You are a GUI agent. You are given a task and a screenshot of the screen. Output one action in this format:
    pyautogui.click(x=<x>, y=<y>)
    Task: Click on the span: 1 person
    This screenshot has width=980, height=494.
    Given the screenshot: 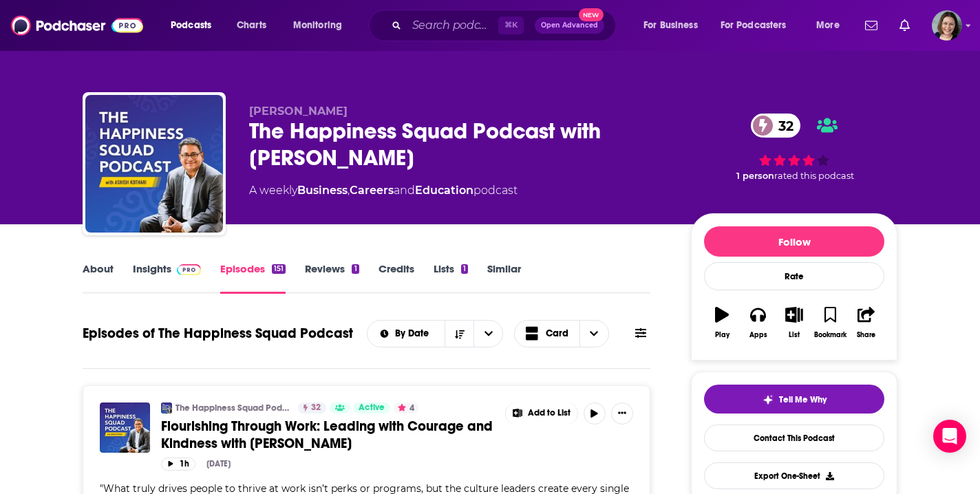 What is the action you would take?
    pyautogui.click(x=755, y=176)
    